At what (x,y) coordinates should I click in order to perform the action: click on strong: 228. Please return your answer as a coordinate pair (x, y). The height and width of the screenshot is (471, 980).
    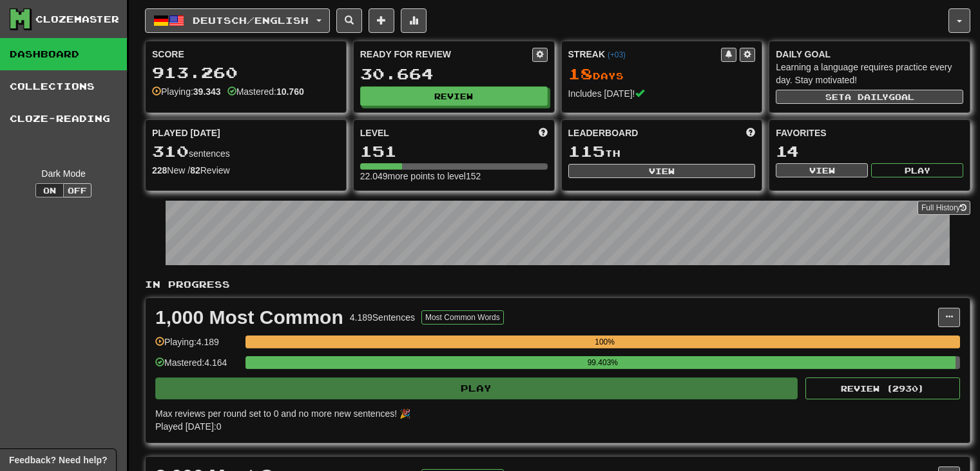
    Looking at the image, I should click on (159, 170).